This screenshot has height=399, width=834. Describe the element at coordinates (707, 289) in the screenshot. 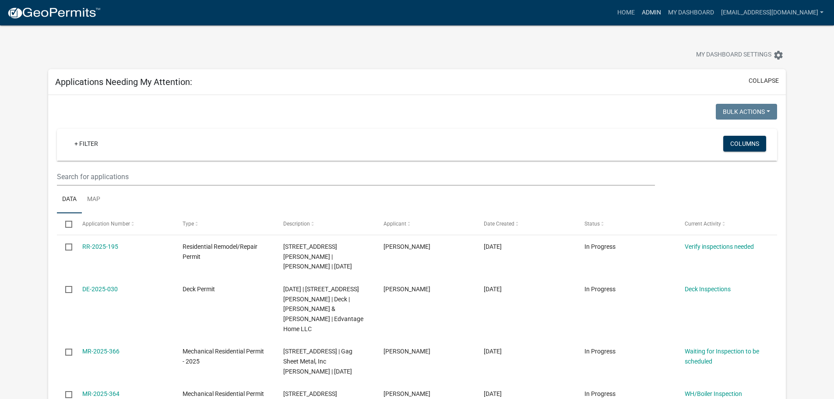

I see `a: Deck Inspections` at that location.